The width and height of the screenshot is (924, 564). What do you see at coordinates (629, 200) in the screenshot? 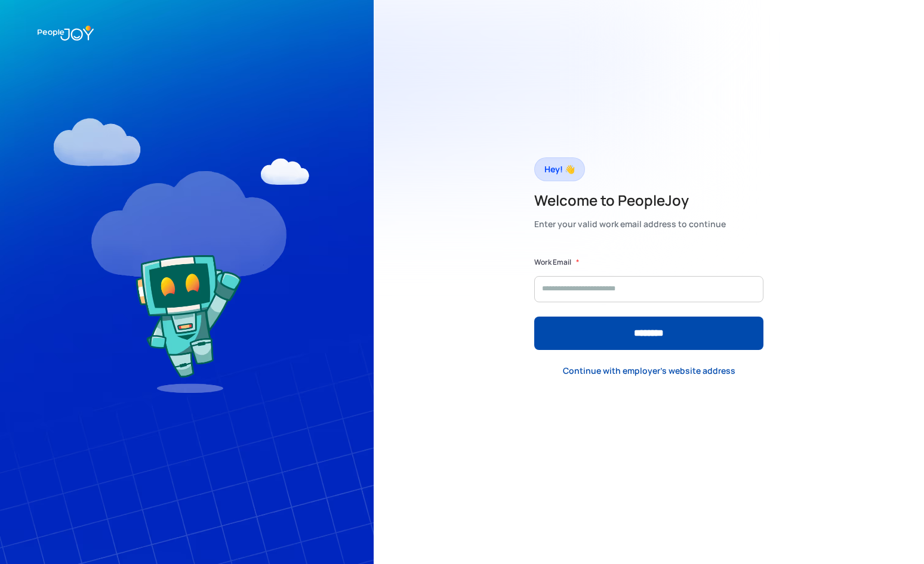
I see `h2: Welcome to PeopleJoy` at bounding box center [629, 200].